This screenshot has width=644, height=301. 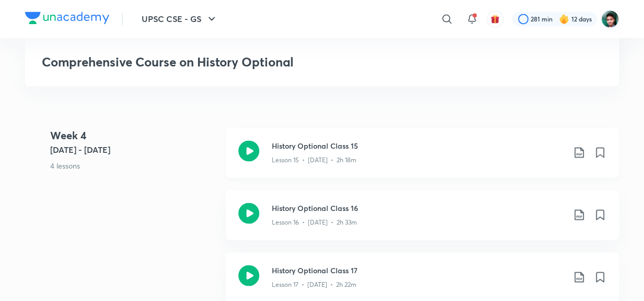 I want to click on img: Avinash Gupta, so click(x=610, y=19).